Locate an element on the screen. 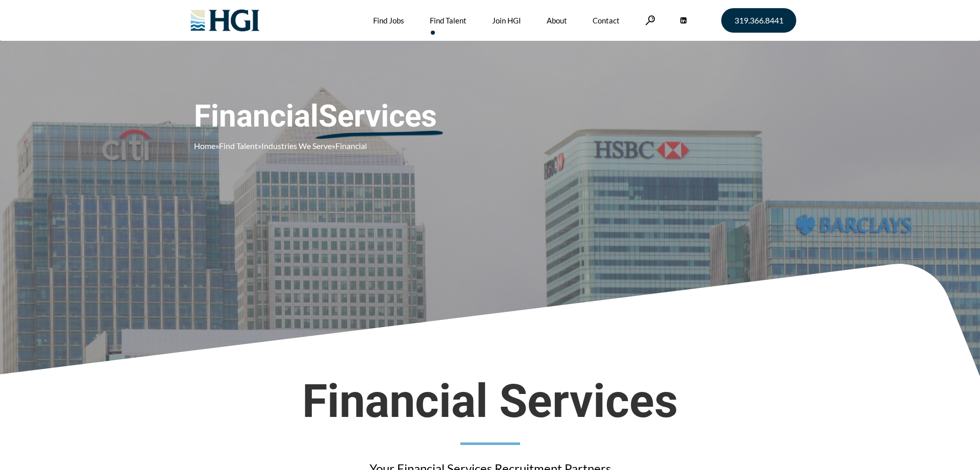 The width and height of the screenshot is (980, 470). u: Services is located at coordinates (378, 116).